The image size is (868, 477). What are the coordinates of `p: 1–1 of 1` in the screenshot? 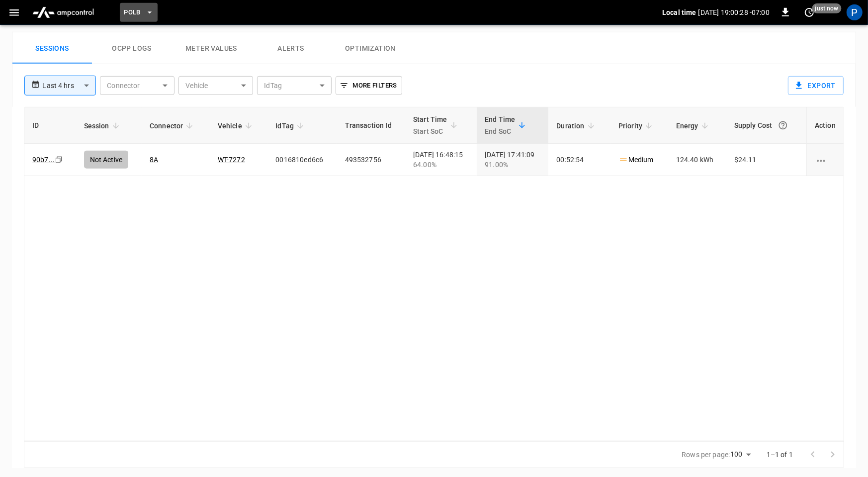 It's located at (779, 454).